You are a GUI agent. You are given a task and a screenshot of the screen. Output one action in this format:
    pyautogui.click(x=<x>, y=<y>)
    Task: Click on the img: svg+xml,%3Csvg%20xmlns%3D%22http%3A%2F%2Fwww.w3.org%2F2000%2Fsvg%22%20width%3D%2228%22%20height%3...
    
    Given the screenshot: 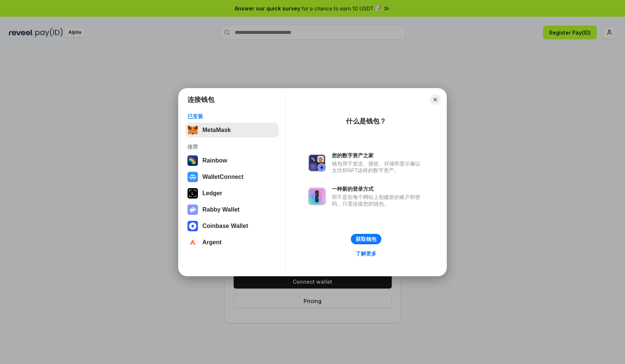 What is the action you would take?
    pyautogui.click(x=193, y=193)
    